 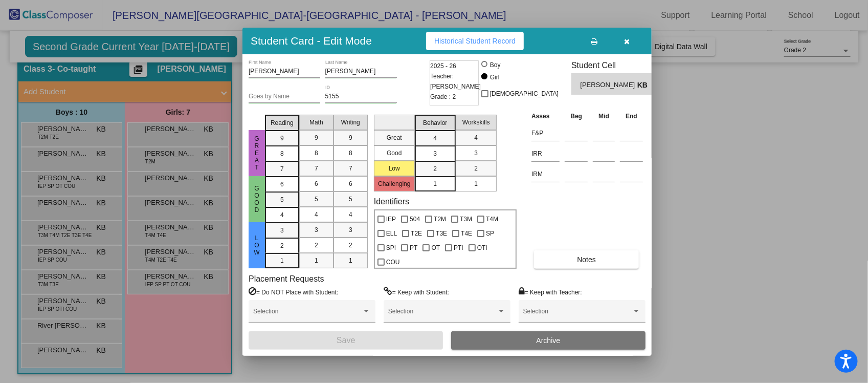 I want to click on span: Math, so click(x=316, y=123).